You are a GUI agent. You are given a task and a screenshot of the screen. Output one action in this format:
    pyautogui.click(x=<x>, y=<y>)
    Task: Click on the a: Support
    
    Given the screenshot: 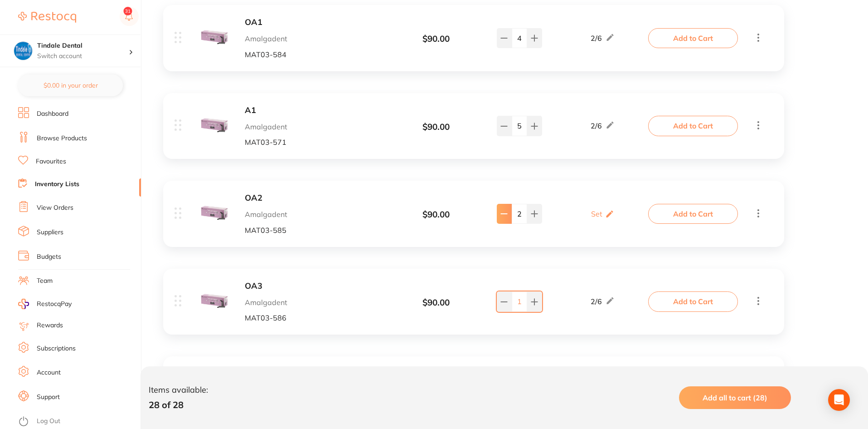 What is the action you would take?
    pyautogui.click(x=48, y=397)
    